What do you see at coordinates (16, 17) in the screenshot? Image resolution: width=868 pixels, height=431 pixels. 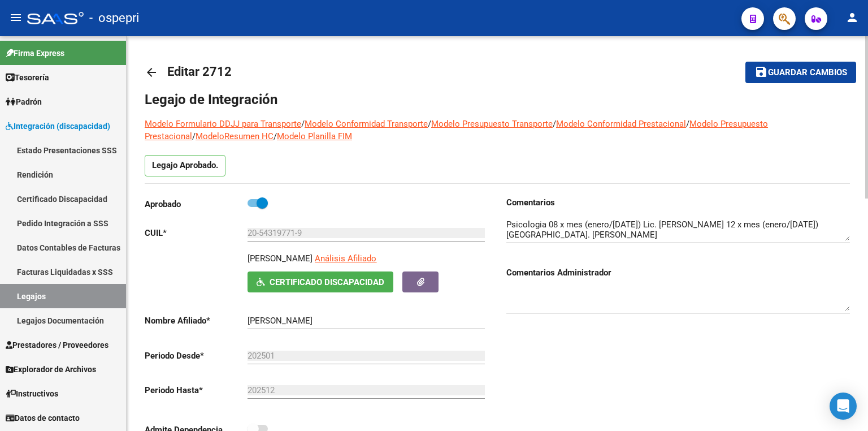 I see `mat-icon: menu` at bounding box center [16, 17].